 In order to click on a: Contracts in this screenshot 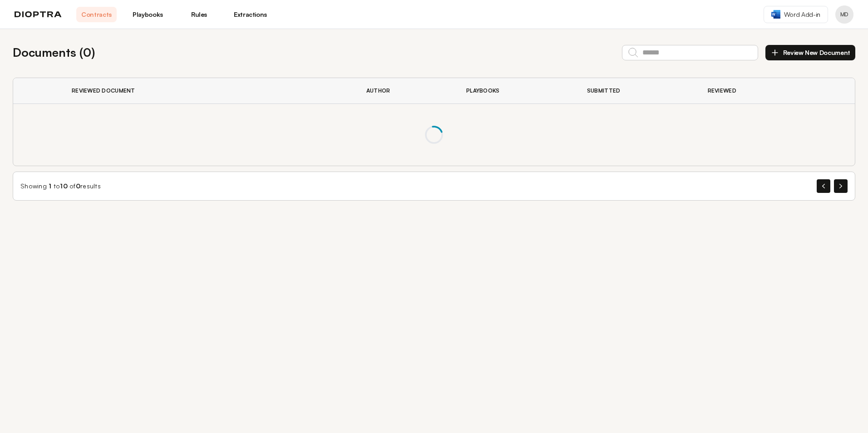, I will do `click(96, 15)`.